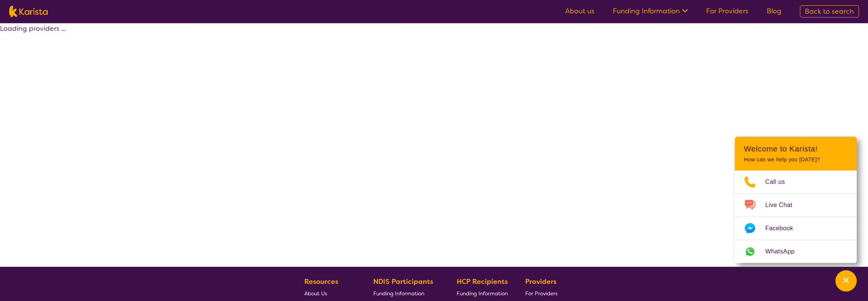 This screenshot has width=868, height=301. What do you see at coordinates (580, 11) in the screenshot?
I see `a: About us` at bounding box center [580, 11].